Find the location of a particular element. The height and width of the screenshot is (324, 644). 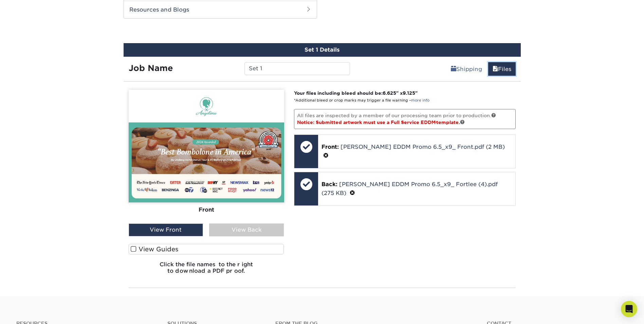

div: View Front is located at coordinates (166, 230).